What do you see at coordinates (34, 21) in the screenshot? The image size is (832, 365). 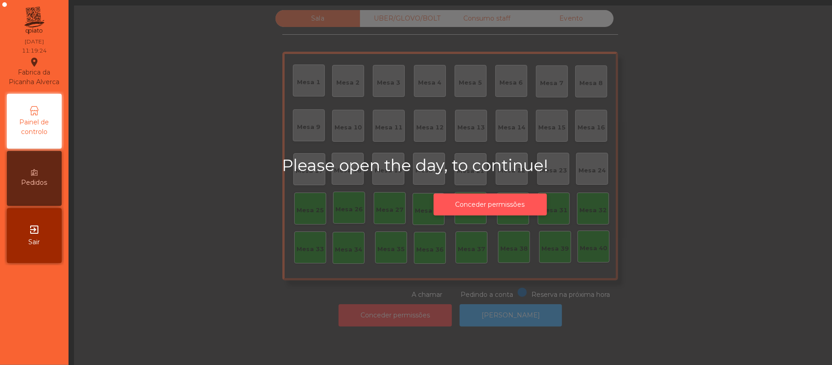 I see `img: qpiato` at bounding box center [34, 21].